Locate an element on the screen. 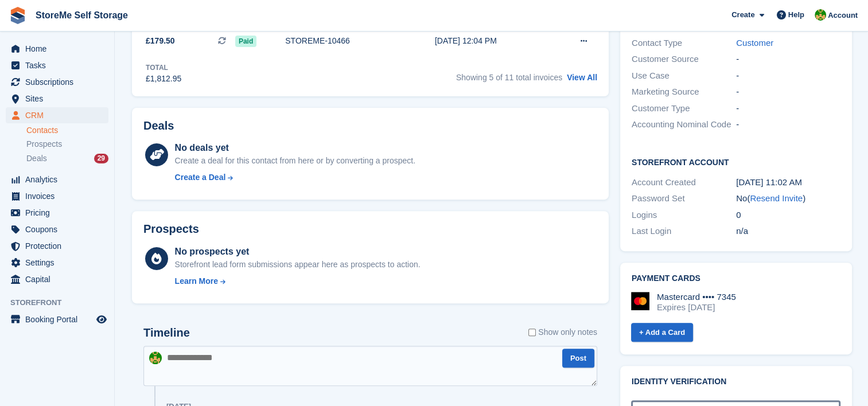 This screenshot has width=868, height=406. div: Accounting Nominal Code is located at coordinates (684, 125).